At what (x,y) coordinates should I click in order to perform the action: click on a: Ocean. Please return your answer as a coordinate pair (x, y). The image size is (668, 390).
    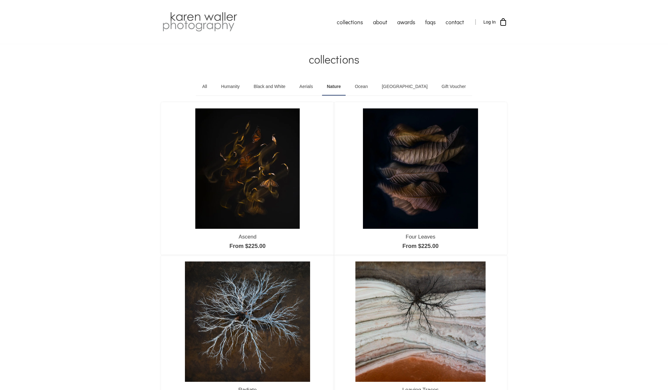
    Looking at the image, I should click on (361, 87).